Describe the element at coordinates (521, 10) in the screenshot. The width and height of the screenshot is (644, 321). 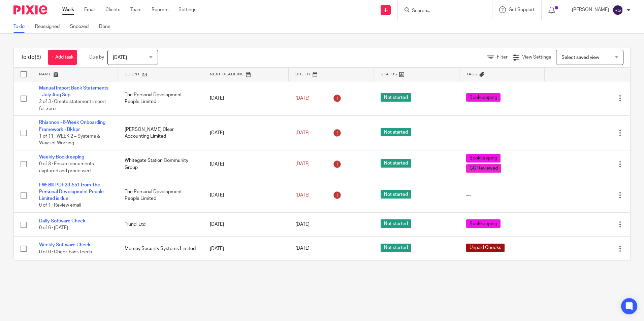
I see `span: Get Support` at that location.